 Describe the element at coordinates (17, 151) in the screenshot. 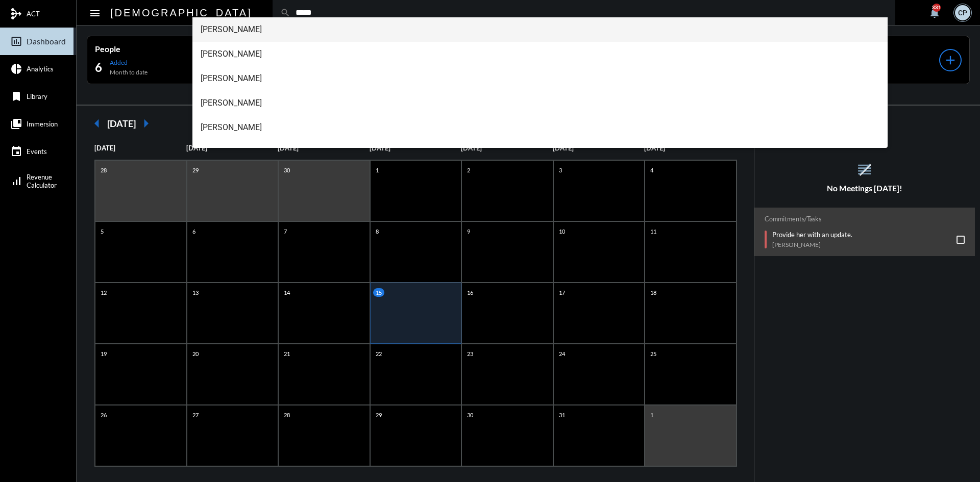

I see `mat-icon: event` at that location.